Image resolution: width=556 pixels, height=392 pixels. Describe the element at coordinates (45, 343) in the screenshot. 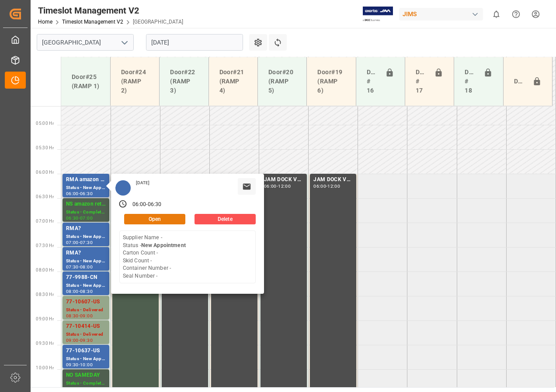

I see `span: 09:30 Hr` at that location.